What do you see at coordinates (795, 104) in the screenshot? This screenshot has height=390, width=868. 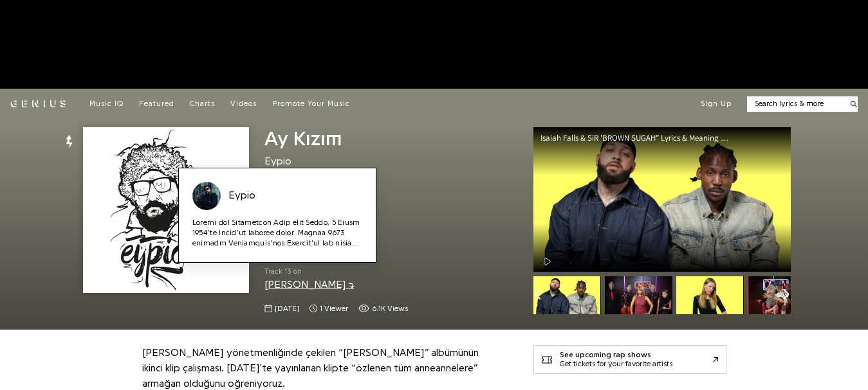 I see `input: Search lyrics & more` at bounding box center [795, 104].